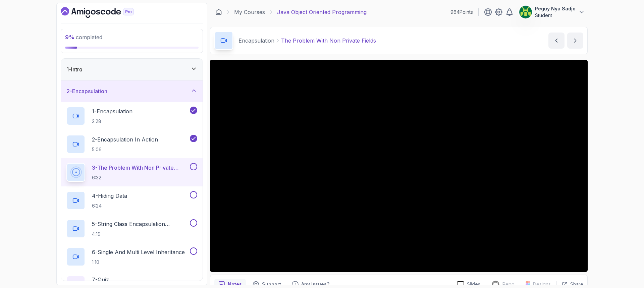 The width and height of the screenshot is (644, 288). Describe the element at coordinates (132, 173) in the screenshot. I see `button: 3-The Problem With Non Private Fields6:32` at that location.